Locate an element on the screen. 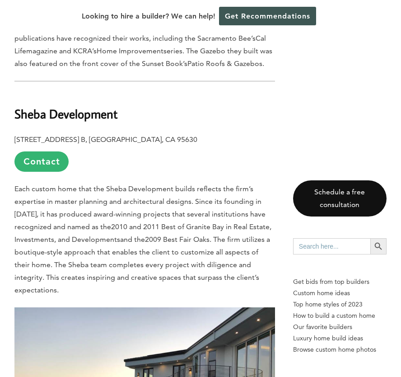 The image size is (401, 377). input: Search here... is located at coordinates (332, 246).